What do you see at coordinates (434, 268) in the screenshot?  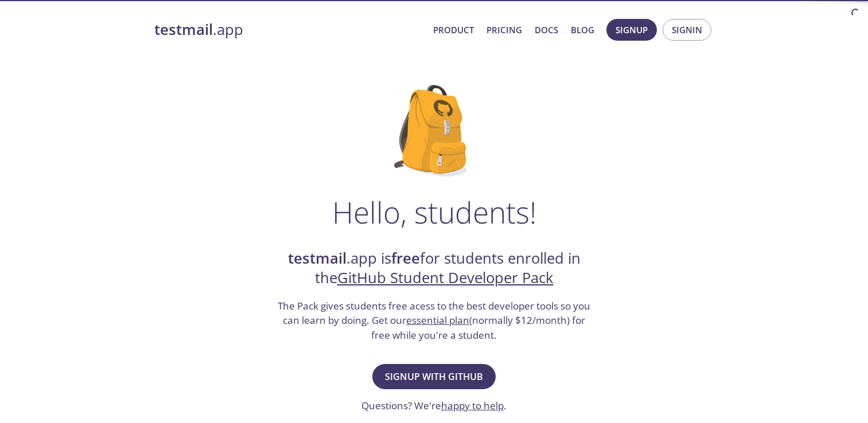 I see `h2: .app is for students enrolled in the` at bounding box center [434, 268].